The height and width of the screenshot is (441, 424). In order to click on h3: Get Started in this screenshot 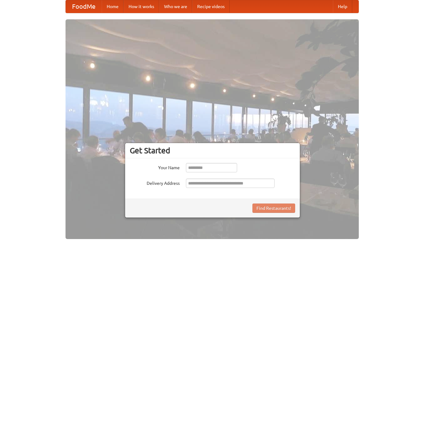, I will do `click(212, 151)`.